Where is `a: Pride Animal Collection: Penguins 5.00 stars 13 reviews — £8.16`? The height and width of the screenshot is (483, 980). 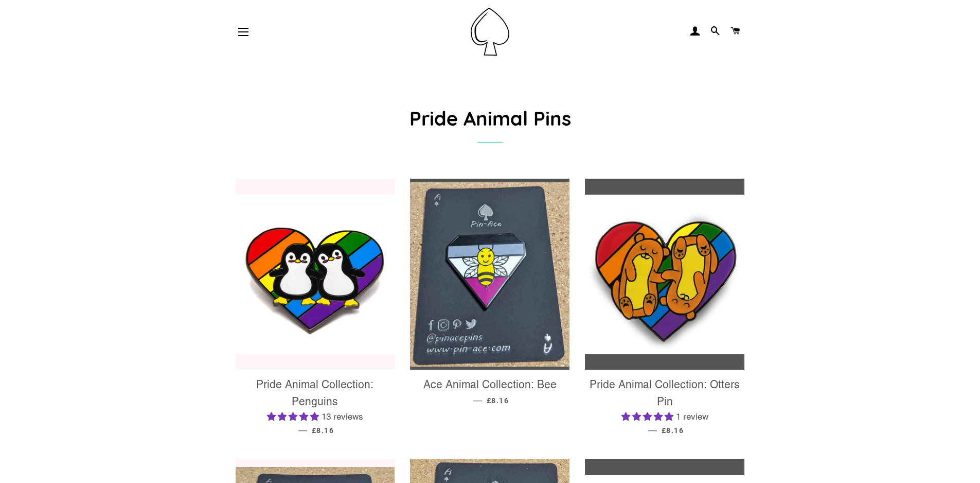
a: Pride Animal Collection: Penguins 5.00 stars 13 reviews — £8.16 is located at coordinates (315, 406).